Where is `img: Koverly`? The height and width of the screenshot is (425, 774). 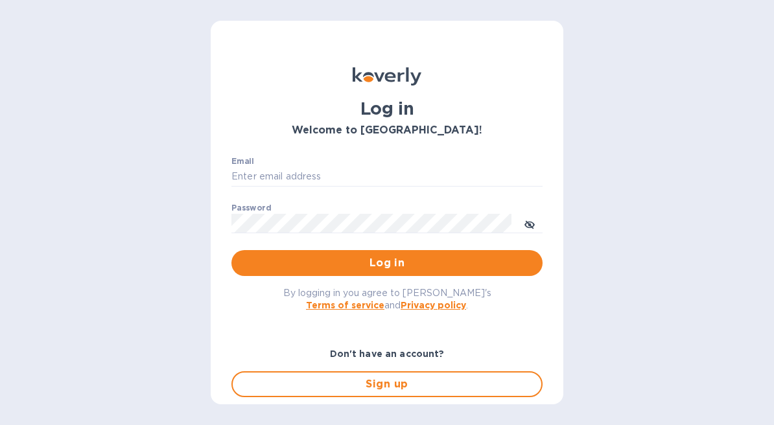
img: Koverly is located at coordinates (387, 77).